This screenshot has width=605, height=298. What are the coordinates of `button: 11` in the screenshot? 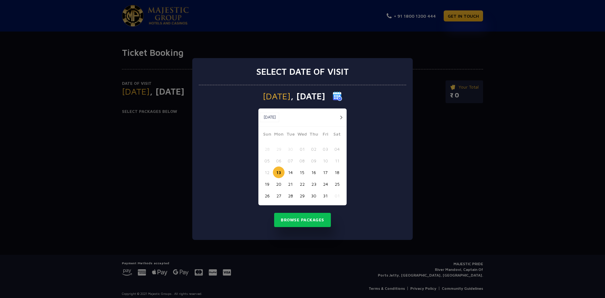 It's located at (337, 161).